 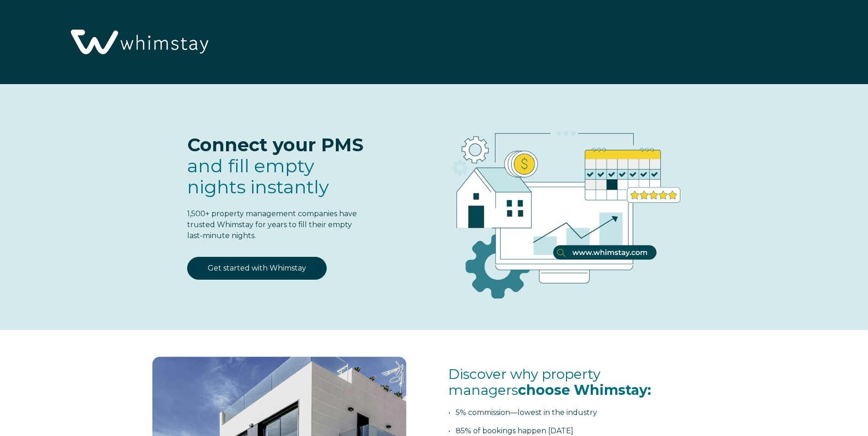 What do you see at coordinates (257, 268) in the screenshot?
I see `a: Get started with Whimstay` at bounding box center [257, 268].